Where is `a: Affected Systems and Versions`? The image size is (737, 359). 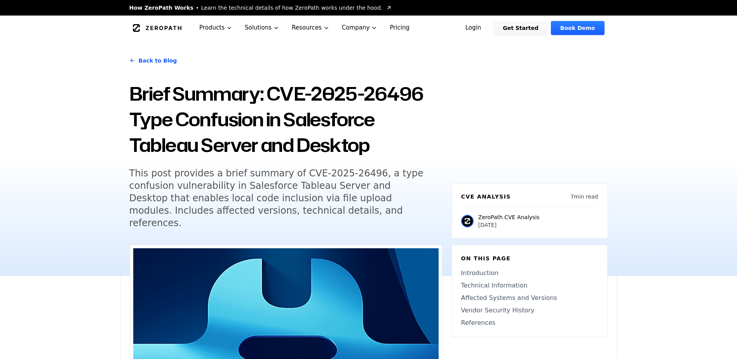 a: Affected Systems and Versions is located at coordinates (530, 298).